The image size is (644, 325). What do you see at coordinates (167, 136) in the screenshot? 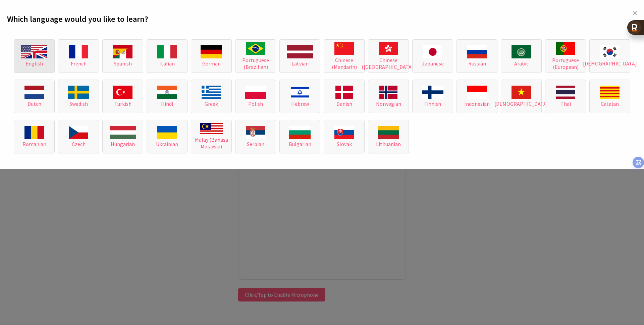
I see `button: Ukrainian` at bounding box center [167, 136].